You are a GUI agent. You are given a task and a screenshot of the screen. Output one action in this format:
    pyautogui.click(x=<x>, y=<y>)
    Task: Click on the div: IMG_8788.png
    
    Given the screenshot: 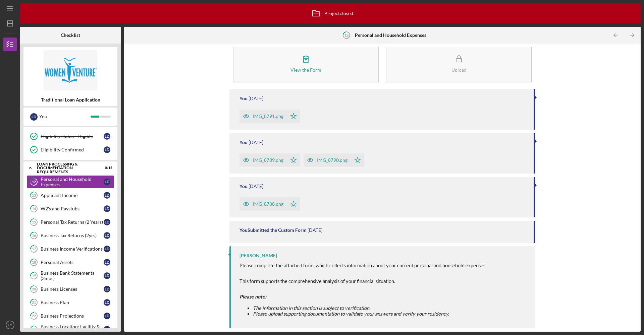 What is the action you would take?
    pyautogui.click(x=268, y=204)
    